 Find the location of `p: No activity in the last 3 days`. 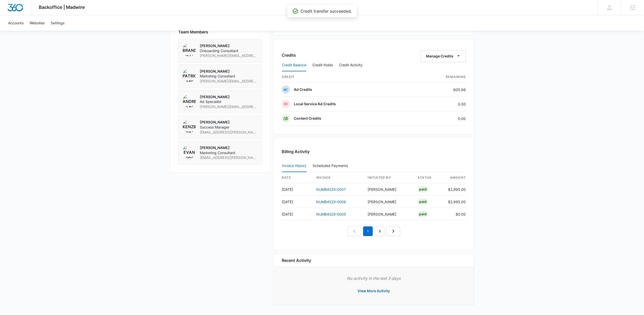

p: No activity in the last 3 days is located at coordinates (374, 279).